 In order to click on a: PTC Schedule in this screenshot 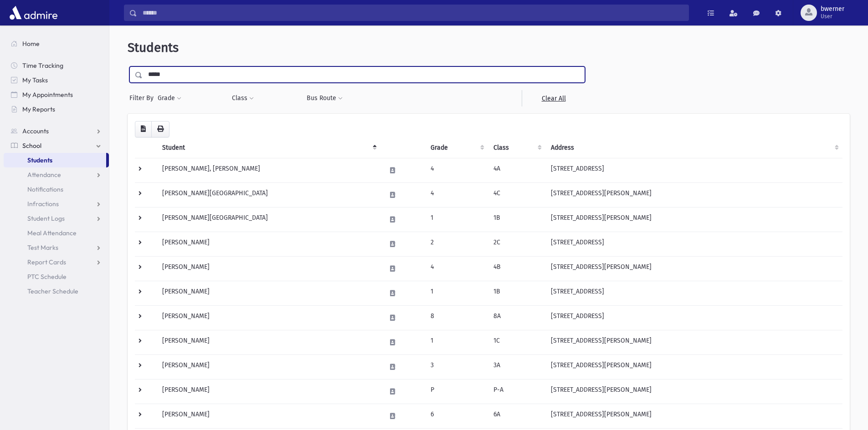, I will do `click(56, 277)`.